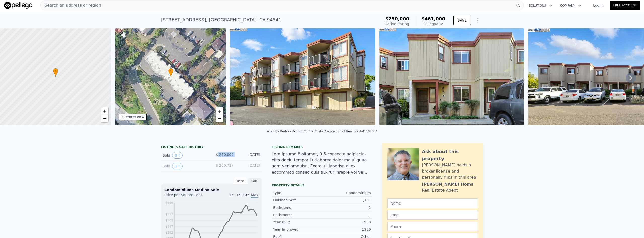 The height and width of the screenshot is (238, 644). Describe the element at coordinates (225, 155) in the screenshot. I see `span: $ 250,000` at that location.